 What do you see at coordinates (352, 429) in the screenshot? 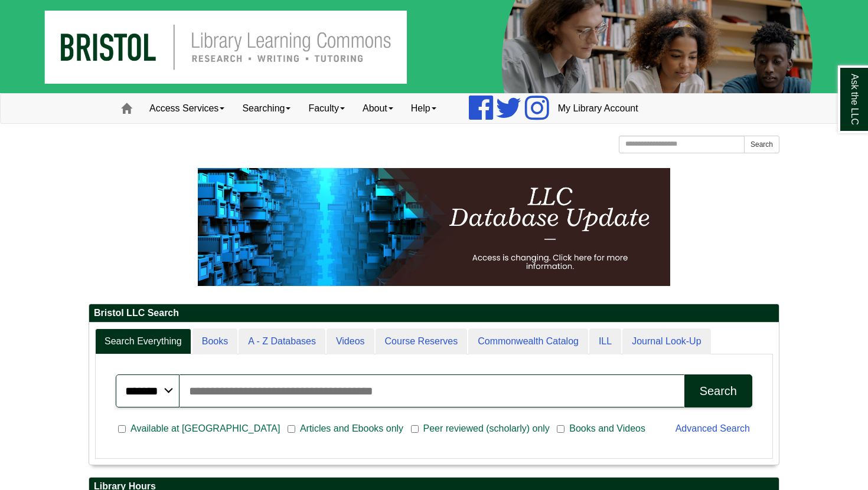
I see `span: Articles and Ebooks only` at bounding box center [352, 429].